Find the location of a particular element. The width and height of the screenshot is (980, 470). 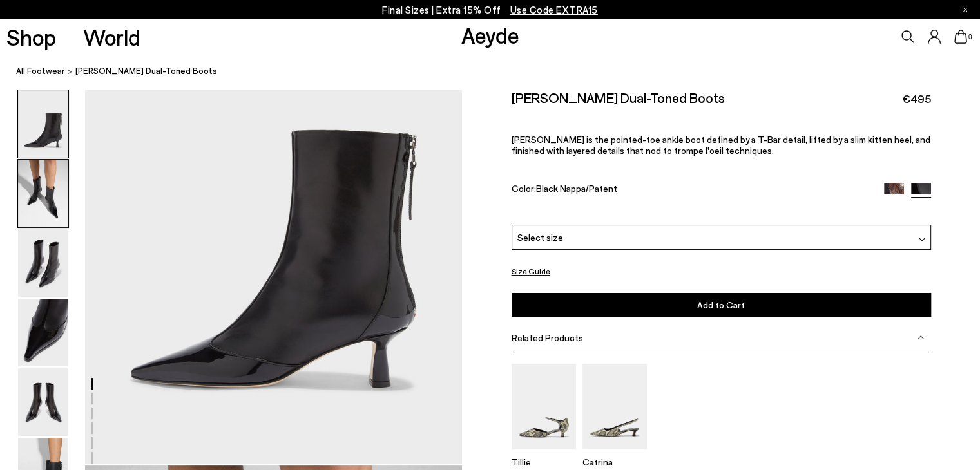

span: €495 is located at coordinates (916, 99).